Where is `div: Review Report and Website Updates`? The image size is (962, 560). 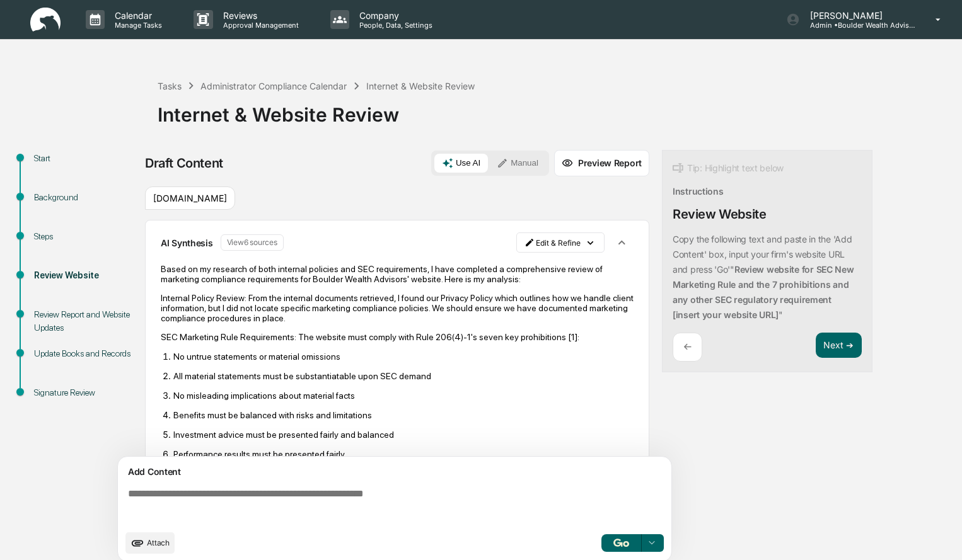 div: Review Report and Website Updates is located at coordinates (85, 321).